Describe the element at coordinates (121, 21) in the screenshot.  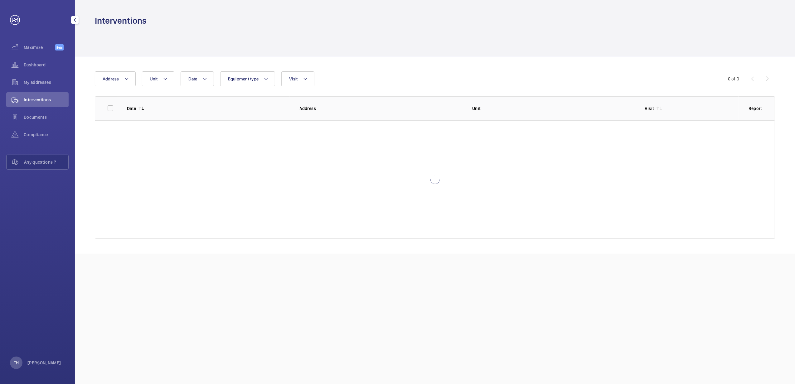
I see `h1: Interventions` at that location.